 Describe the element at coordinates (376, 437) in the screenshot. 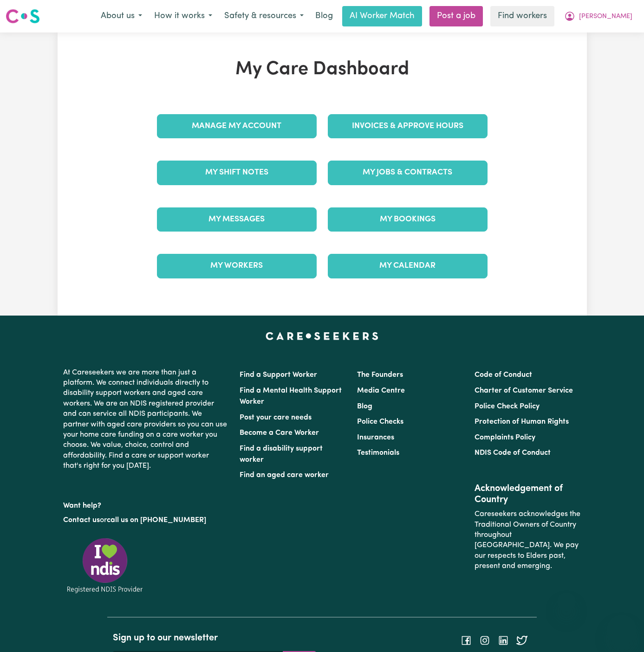

I see `a: Insurances` at that location.